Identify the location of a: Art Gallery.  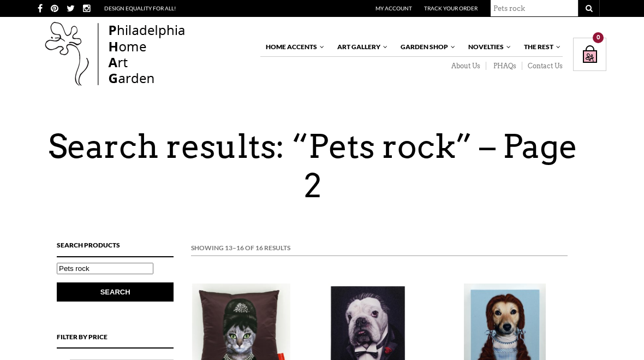
(360, 47).